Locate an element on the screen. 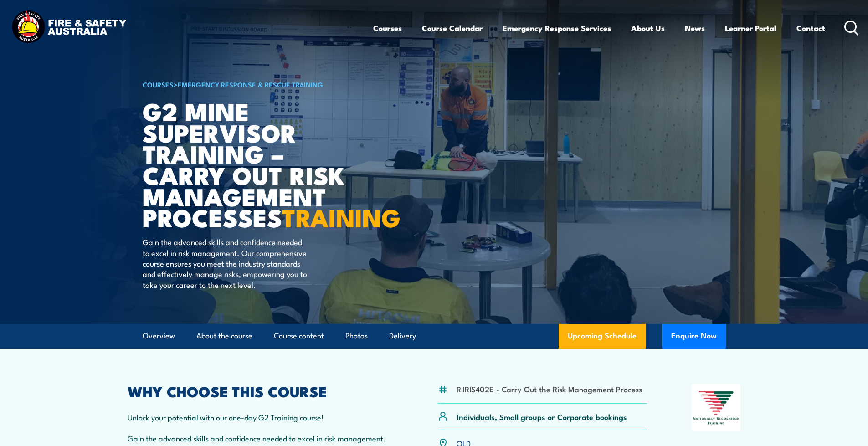  a: Overview is located at coordinates (159, 336).